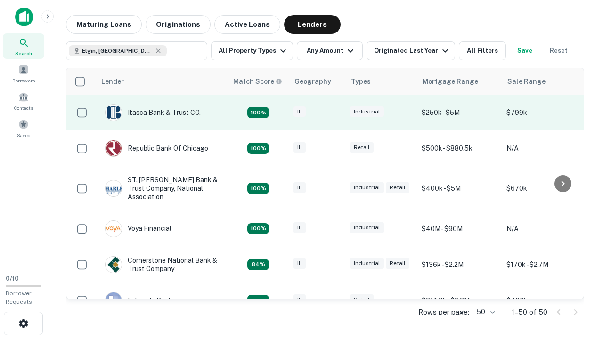 The image size is (603, 339). Describe the element at coordinates (24, 128) in the screenshot. I see `a: Saved` at that location.